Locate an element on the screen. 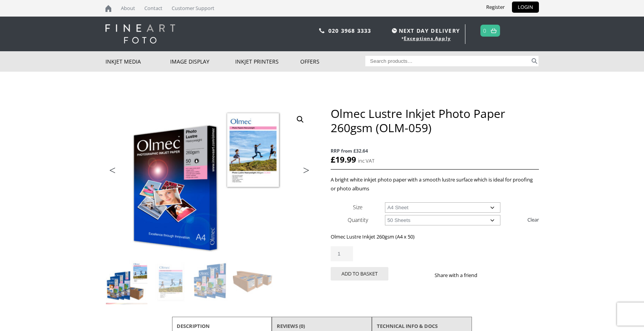  a: 0 is located at coordinates (485, 31).